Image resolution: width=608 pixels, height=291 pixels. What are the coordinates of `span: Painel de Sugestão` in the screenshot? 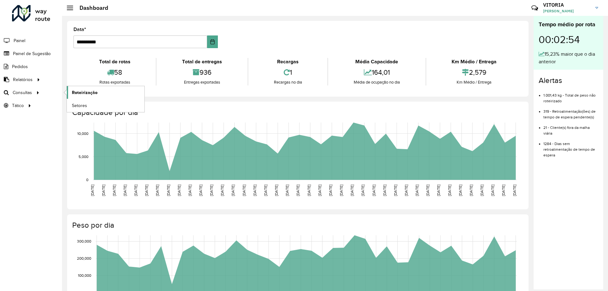 It's located at (32, 53).